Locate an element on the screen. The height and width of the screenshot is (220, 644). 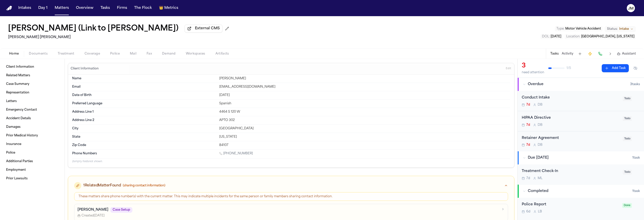
button: Make a Call is located at coordinates (600, 54).